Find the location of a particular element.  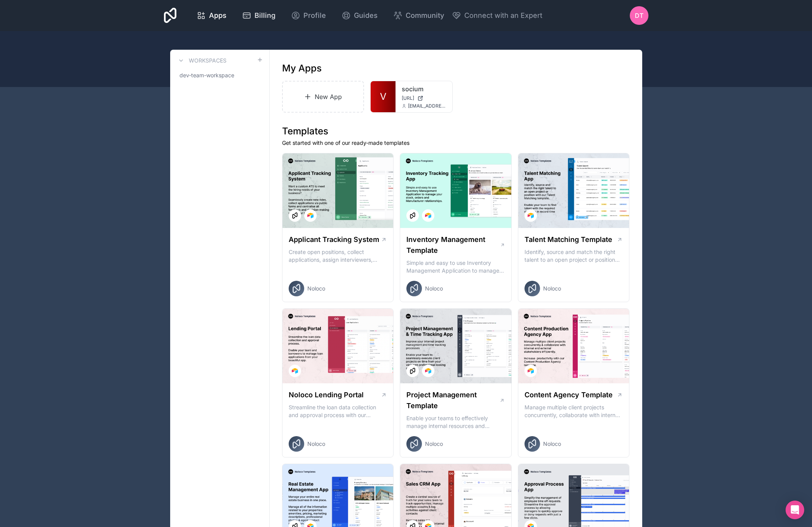

p: Identify, source and match the right talent to an open project or position with our Talent Matchi... is located at coordinates (574, 256).